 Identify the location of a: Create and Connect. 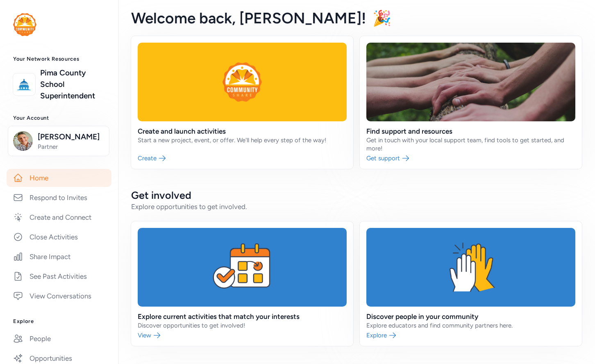
(59, 217).